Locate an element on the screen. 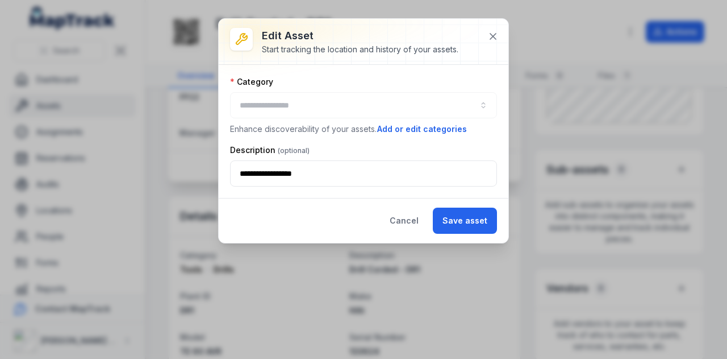 The image size is (727, 359). label: Category is located at coordinates (252, 82).